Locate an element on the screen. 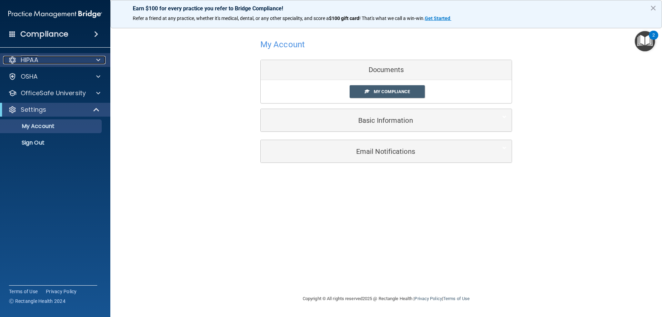 This screenshot has width=662, height=317. p: HIPAA is located at coordinates (29, 60).